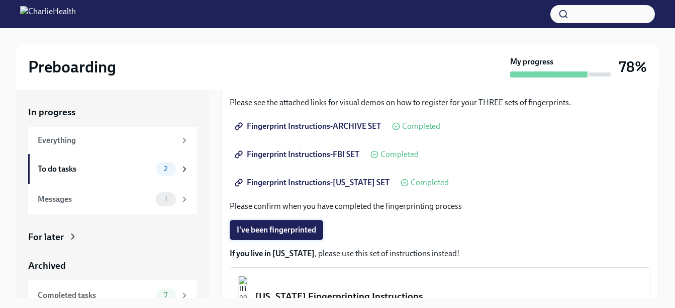 The width and height of the screenshot is (675, 308). Describe the element at coordinates (166, 199) in the screenshot. I see `span: 1` at that location.